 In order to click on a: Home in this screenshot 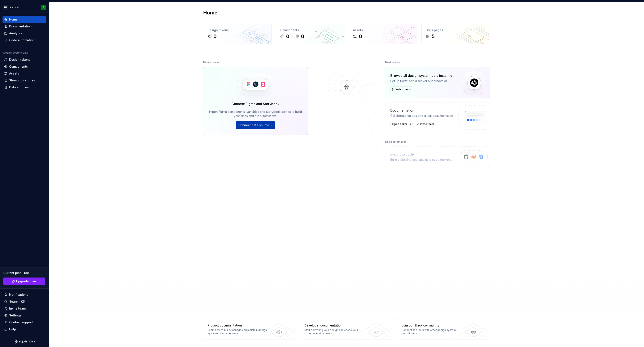, I will do `click(24, 19)`.